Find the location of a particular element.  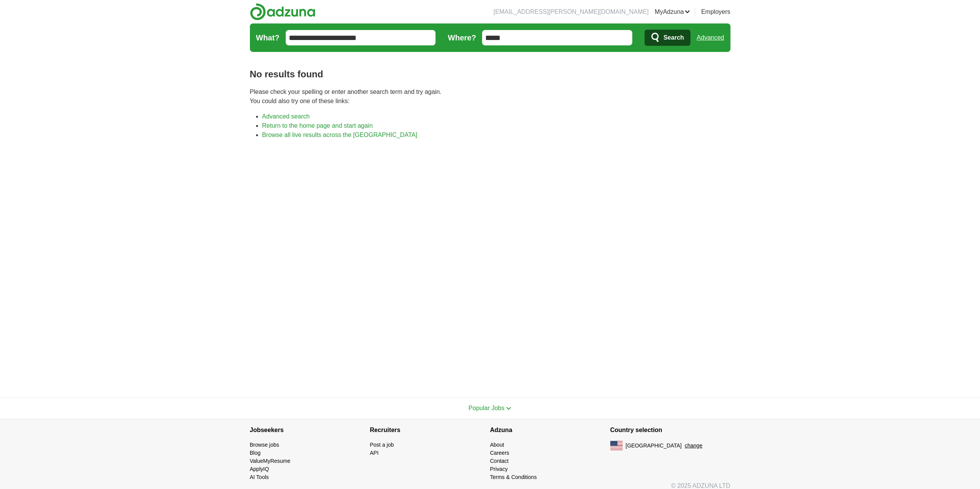

label: What? is located at coordinates (268, 37).